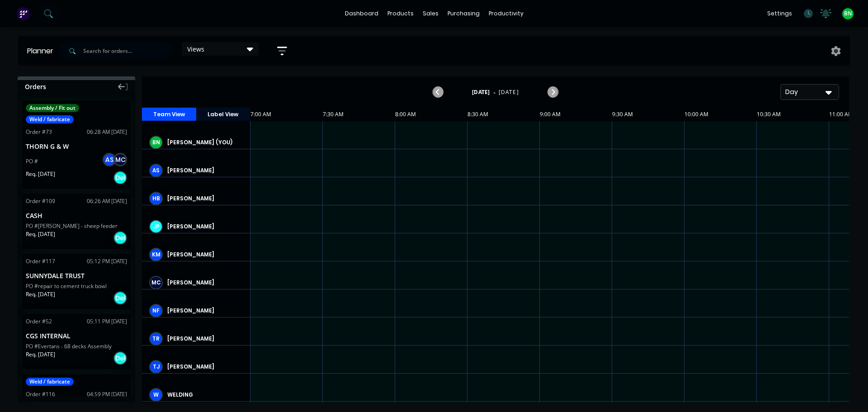  Describe the element at coordinates (848, 13) in the screenshot. I see `span: BN` at that location.